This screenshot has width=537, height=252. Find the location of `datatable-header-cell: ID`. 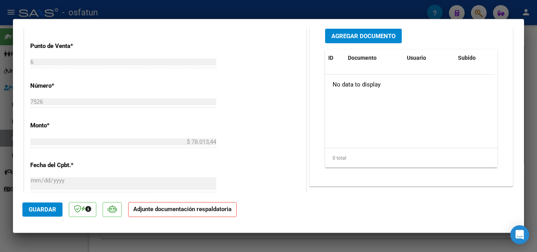

datatable-header-cell: ID is located at coordinates (335, 58).